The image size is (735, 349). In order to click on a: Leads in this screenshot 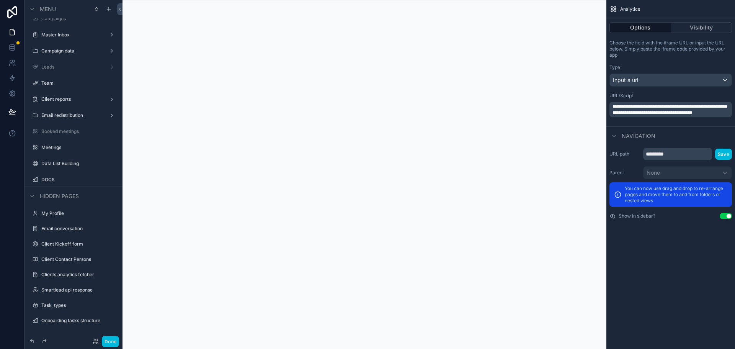, I will do `click(72, 67)`.